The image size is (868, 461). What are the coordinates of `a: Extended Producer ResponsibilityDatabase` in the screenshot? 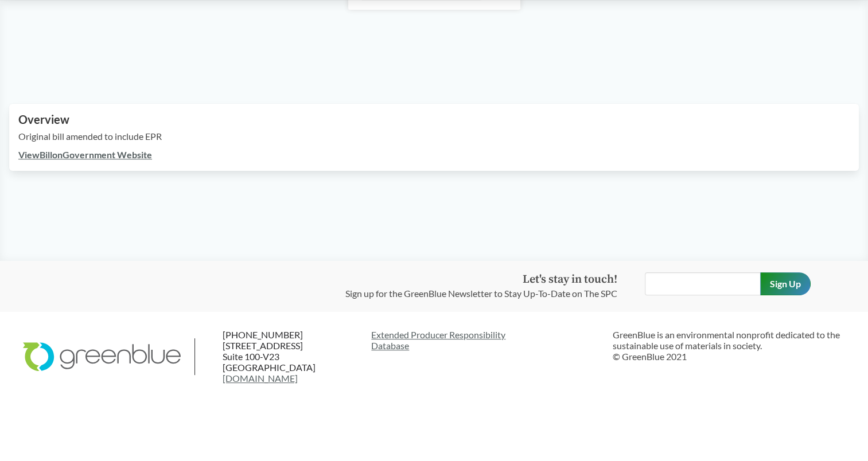 It's located at (487, 340).